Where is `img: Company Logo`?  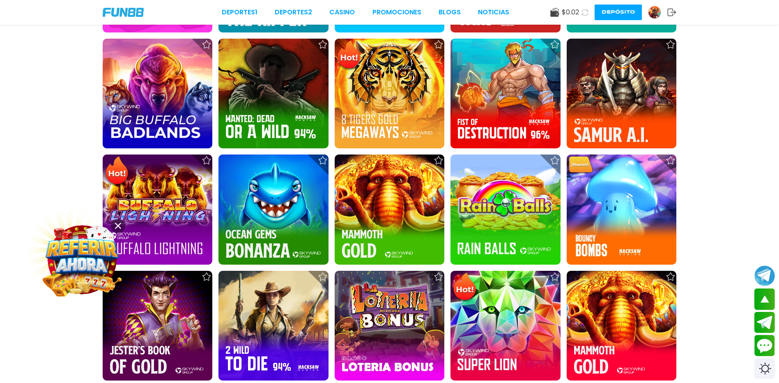
img: Company Logo is located at coordinates (123, 12).